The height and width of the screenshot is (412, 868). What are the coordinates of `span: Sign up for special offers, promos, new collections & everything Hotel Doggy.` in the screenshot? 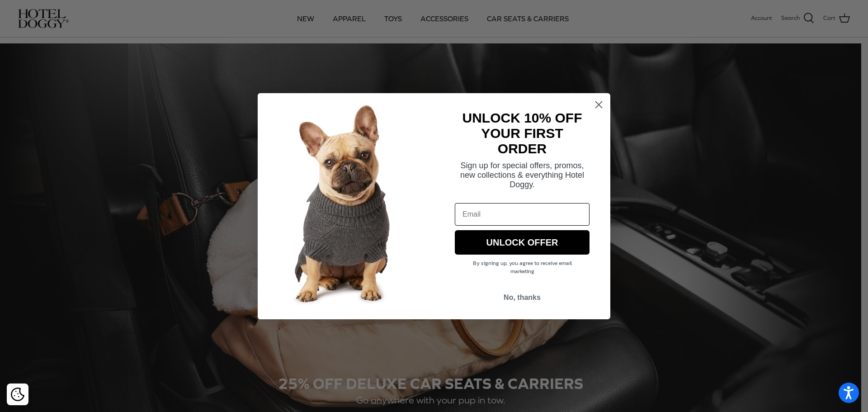 It's located at (522, 175).